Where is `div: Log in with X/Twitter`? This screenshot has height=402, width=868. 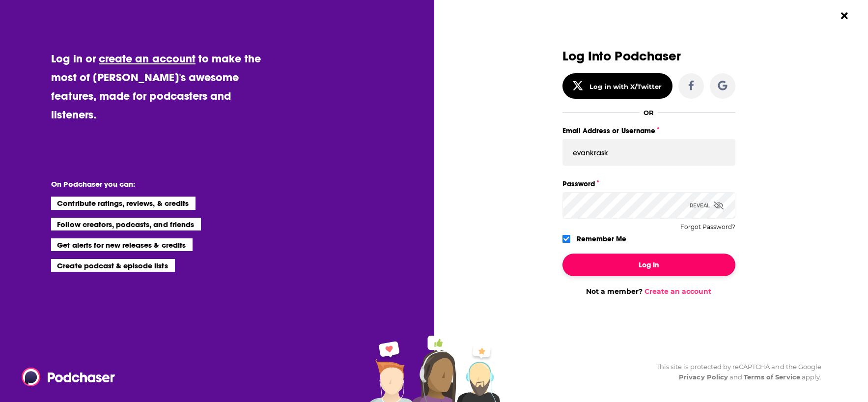 div: Log in with X/Twitter is located at coordinates (625, 87).